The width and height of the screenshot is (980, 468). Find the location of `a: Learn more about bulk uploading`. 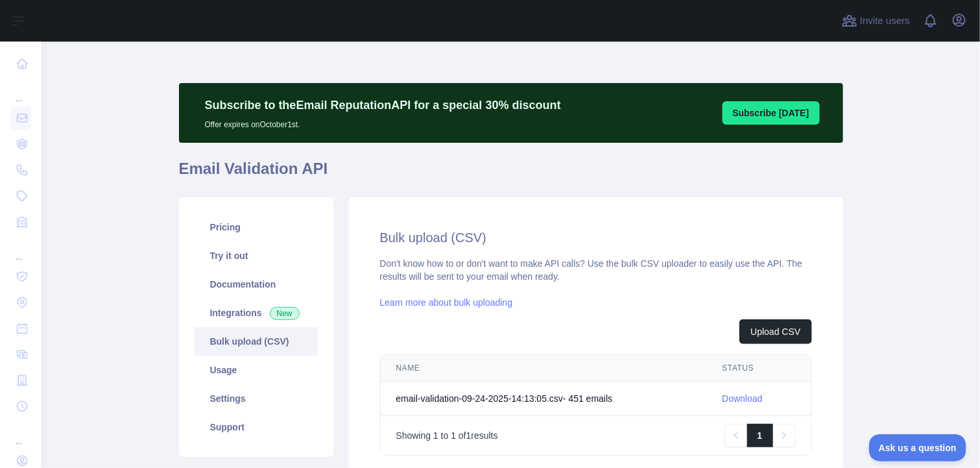

a: Learn more about bulk uploading is located at coordinates (446, 303).